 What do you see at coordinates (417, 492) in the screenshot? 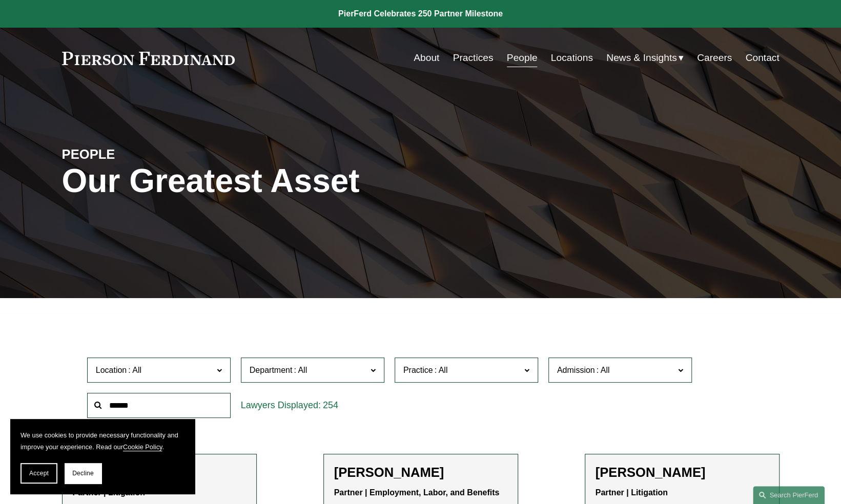
I see `strong: Partner | Employment, Labor, and Benefits` at bounding box center [417, 492].